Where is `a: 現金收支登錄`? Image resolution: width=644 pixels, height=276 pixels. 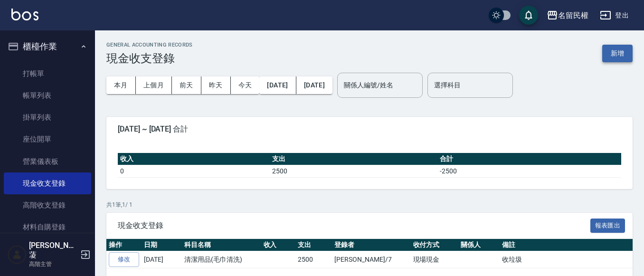 a: 現金收支登錄 is located at coordinates (47, 183).